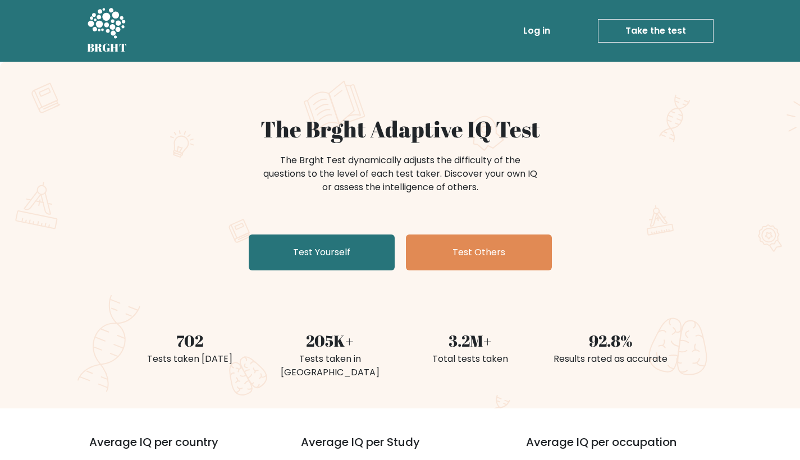 The image size is (800, 460). Describe the element at coordinates (470, 359) in the screenshot. I see `div: Total tests taken` at that location.